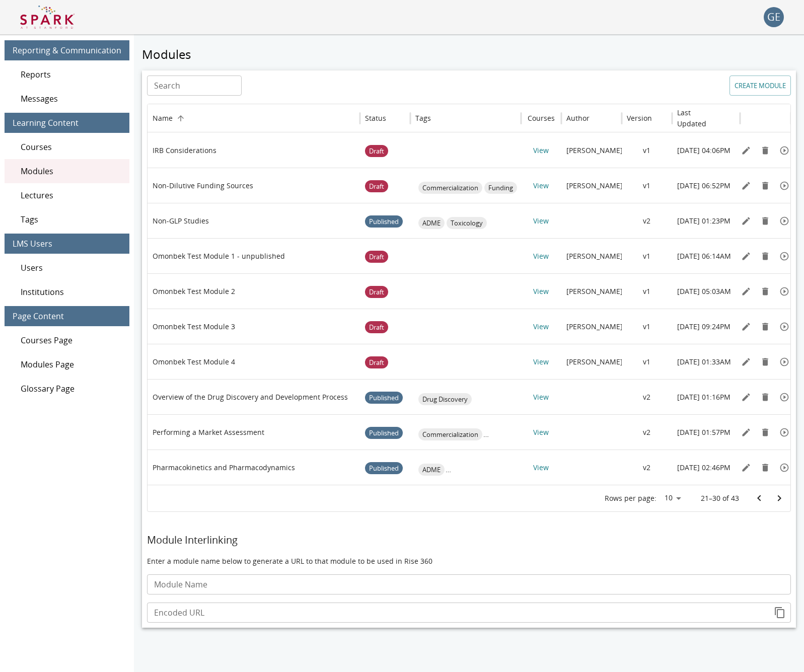 The height and width of the screenshot is (672, 804). What do you see at coordinates (673, 498) in the screenshot?
I see `div: 10` at bounding box center [673, 498].